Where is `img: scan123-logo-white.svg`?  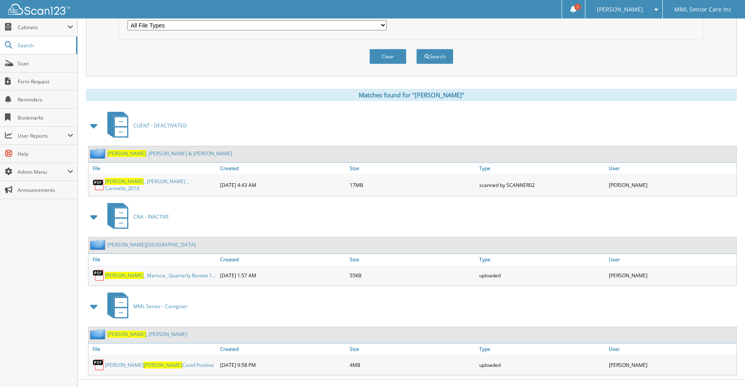
img: scan123-logo-white.svg is located at coordinates (39, 9).